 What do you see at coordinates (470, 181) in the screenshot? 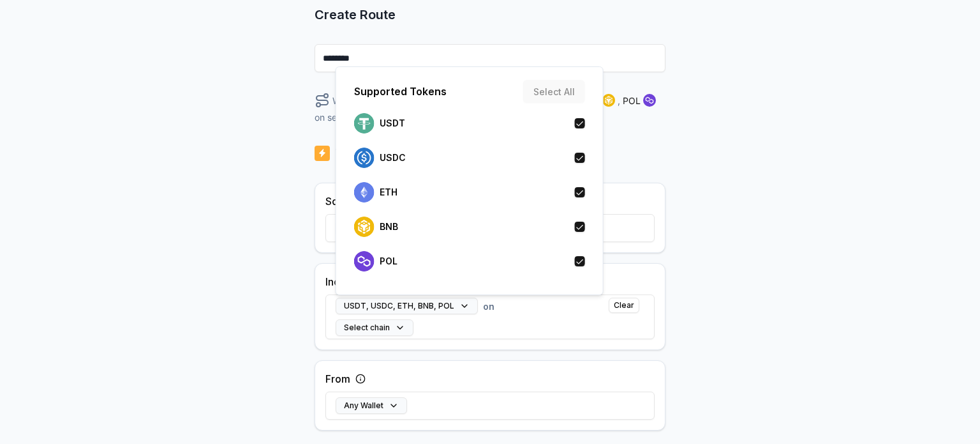
I see `div: USDT, USDC, ETH, BNB, POL` at bounding box center [470, 181].